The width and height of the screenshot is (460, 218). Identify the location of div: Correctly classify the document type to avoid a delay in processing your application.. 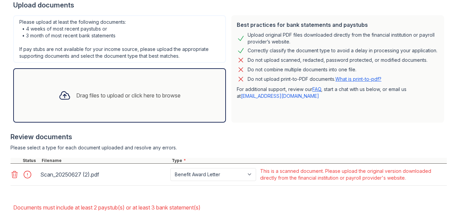
(343, 50).